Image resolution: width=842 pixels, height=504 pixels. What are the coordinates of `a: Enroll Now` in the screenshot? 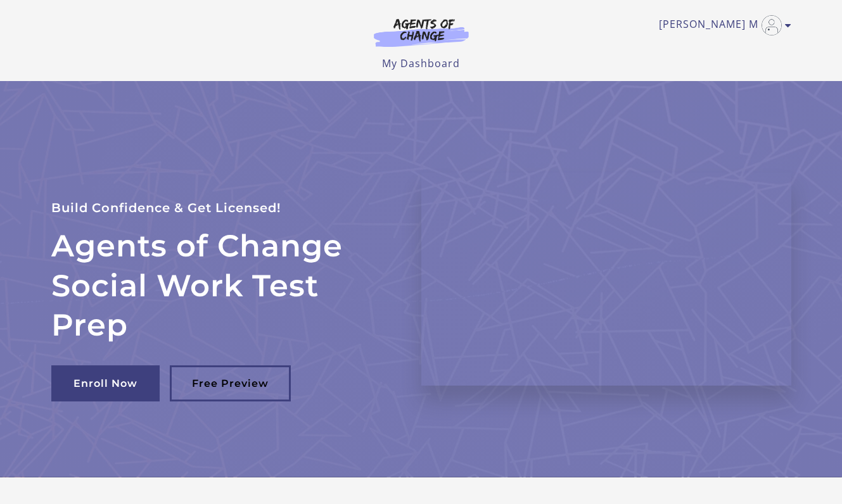 It's located at (105, 383).